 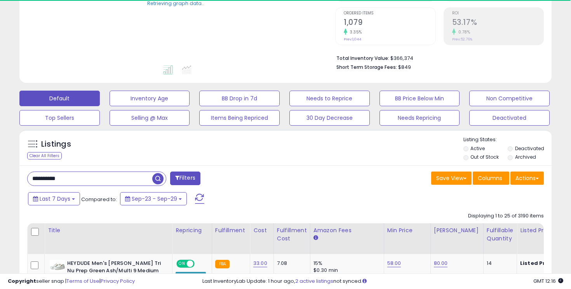 What do you see at coordinates (22, 281) in the screenshot?
I see `strong: Copyright` at bounding box center [22, 281].